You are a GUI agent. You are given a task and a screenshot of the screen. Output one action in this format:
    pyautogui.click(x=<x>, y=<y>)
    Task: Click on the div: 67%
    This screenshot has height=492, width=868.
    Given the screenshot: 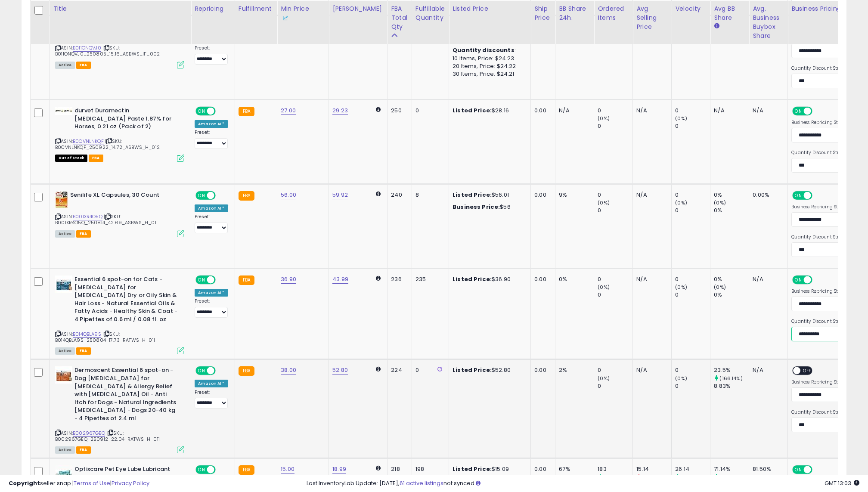 What is the action you would take?
    pyautogui.click(x=573, y=469)
    